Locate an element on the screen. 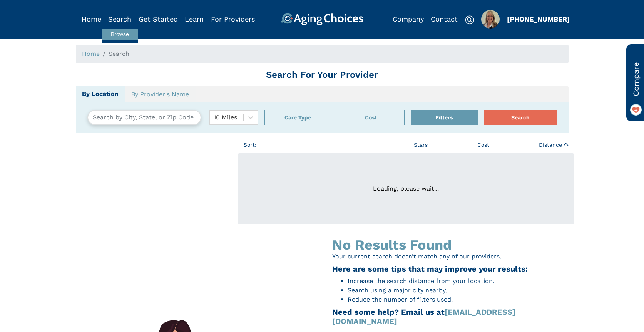 The width and height of the screenshot is (644, 332). h3: Here are some tips that may improve your results: is located at coordinates (450, 269).